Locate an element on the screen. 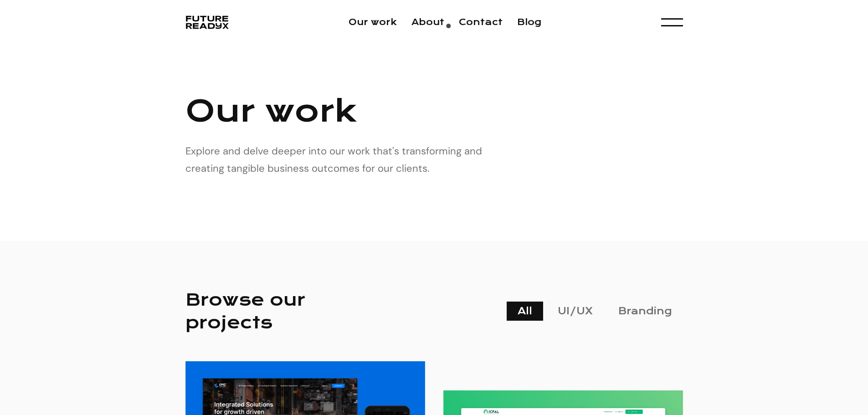 The image size is (868, 415). a: UI/UX is located at coordinates (575, 311).